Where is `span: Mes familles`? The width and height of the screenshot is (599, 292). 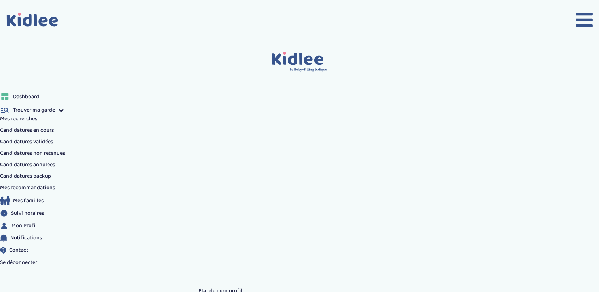
span: Mes familles is located at coordinates (28, 201).